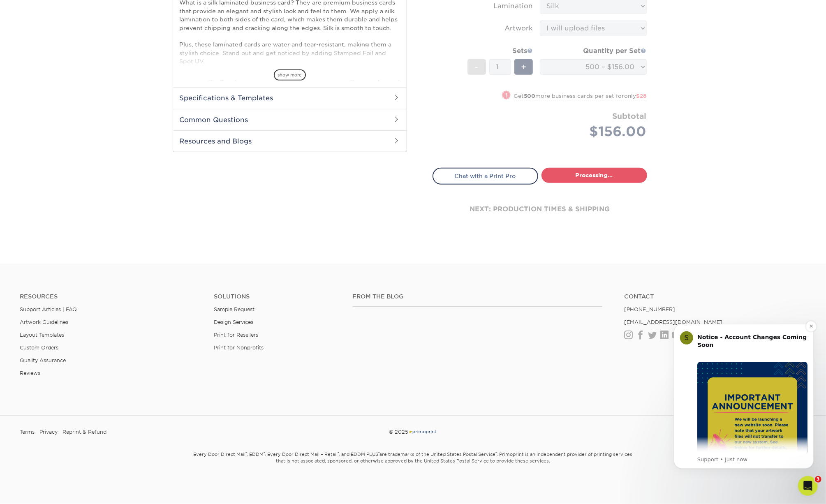 This screenshot has width=826, height=504. What do you see at coordinates (27, 431) in the screenshot?
I see `a: Terms` at bounding box center [27, 431].